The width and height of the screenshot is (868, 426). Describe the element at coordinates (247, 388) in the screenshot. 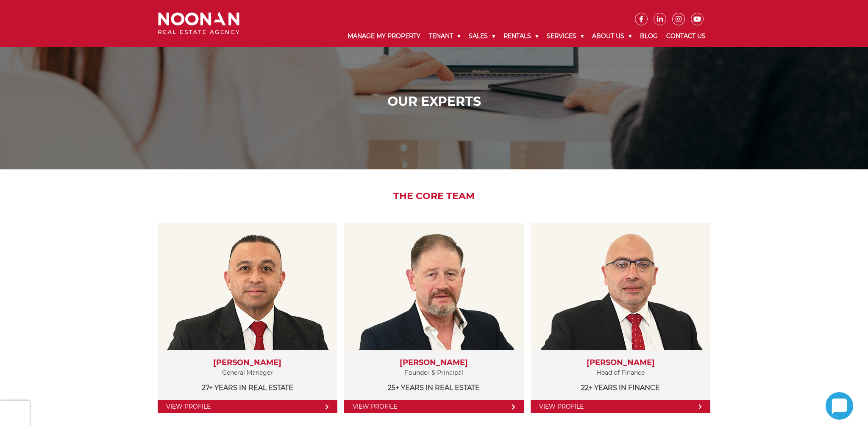

I see `p: 27+ years in Real Estate` at that location.